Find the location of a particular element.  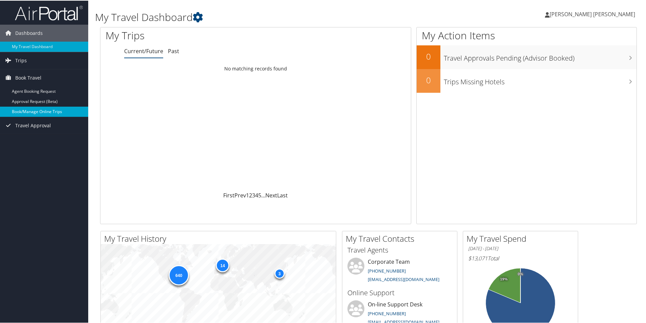

a: 2 is located at coordinates (250, 195).